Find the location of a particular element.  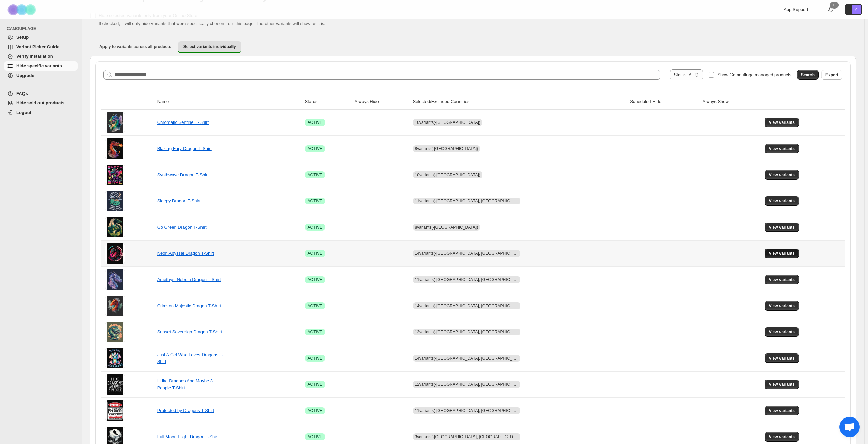

th: Name is located at coordinates (229, 101).